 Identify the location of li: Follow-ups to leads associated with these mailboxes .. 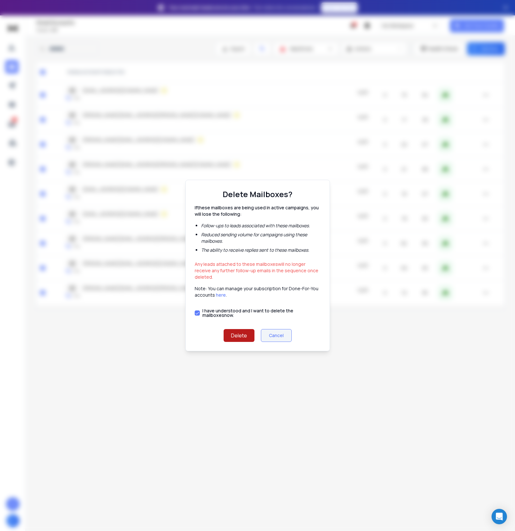
(261, 226).